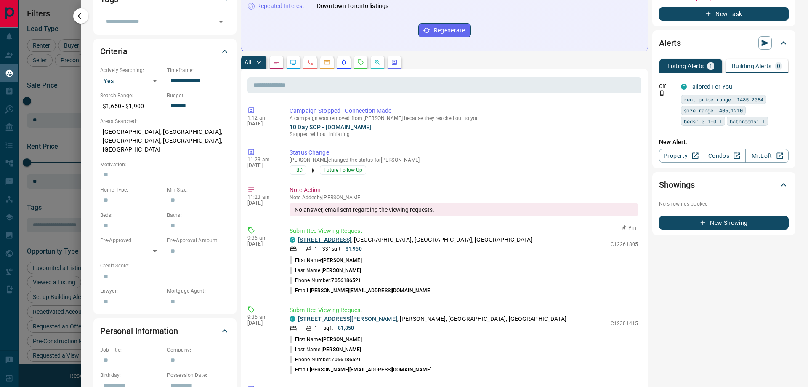 This screenshot has height=387, width=808. What do you see at coordinates (680, 156) in the screenshot?
I see `a: Property` at bounding box center [680, 156].